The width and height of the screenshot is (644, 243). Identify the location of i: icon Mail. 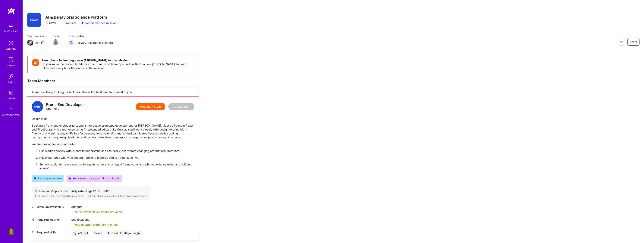
(43, 42).